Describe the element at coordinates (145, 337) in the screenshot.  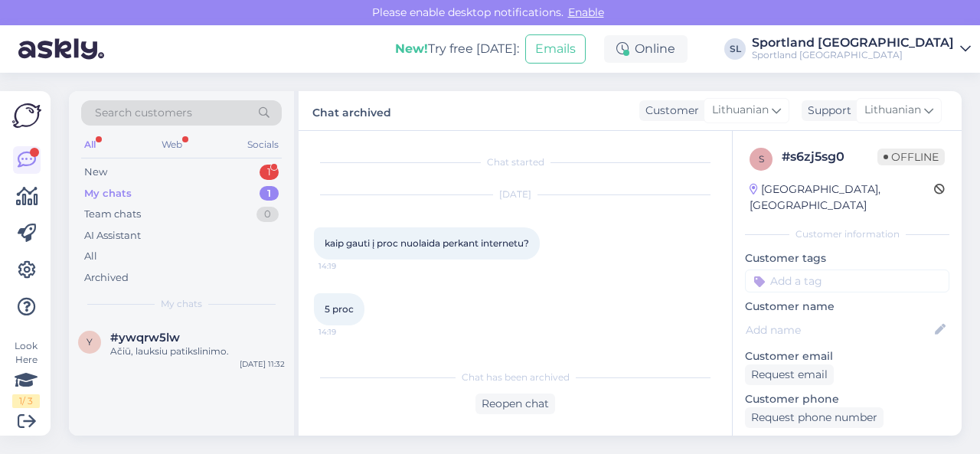
I see `span: #ywqrw5lw` at that location.